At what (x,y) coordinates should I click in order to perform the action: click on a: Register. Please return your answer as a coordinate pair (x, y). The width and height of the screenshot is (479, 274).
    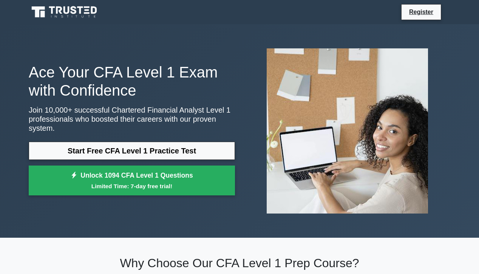
    Looking at the image, I should click on (422, 12).